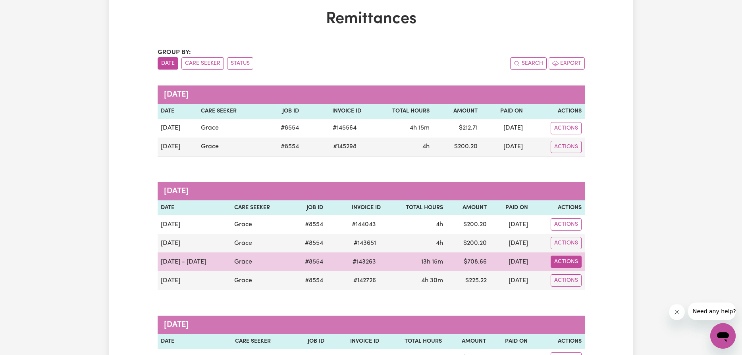 This screenshot has width=742, height=355. Describe the element at coordinates (203, 63) in the screenshot. I see `button: sort invoices by care seeker` at that location.